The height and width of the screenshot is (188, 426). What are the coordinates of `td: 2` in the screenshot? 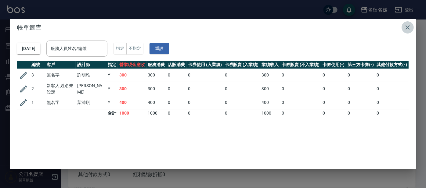 It's located at (38, 89).